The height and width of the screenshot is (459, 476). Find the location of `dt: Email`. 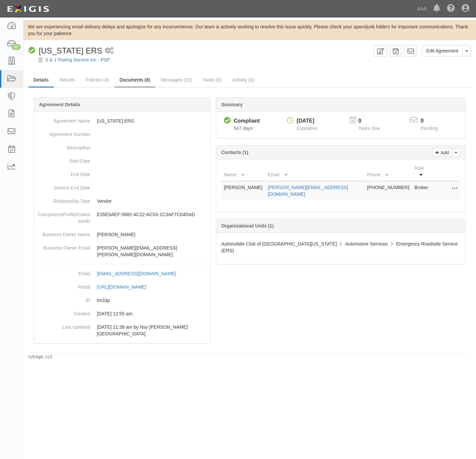

dt: Email is located at coordinates (63, 272).